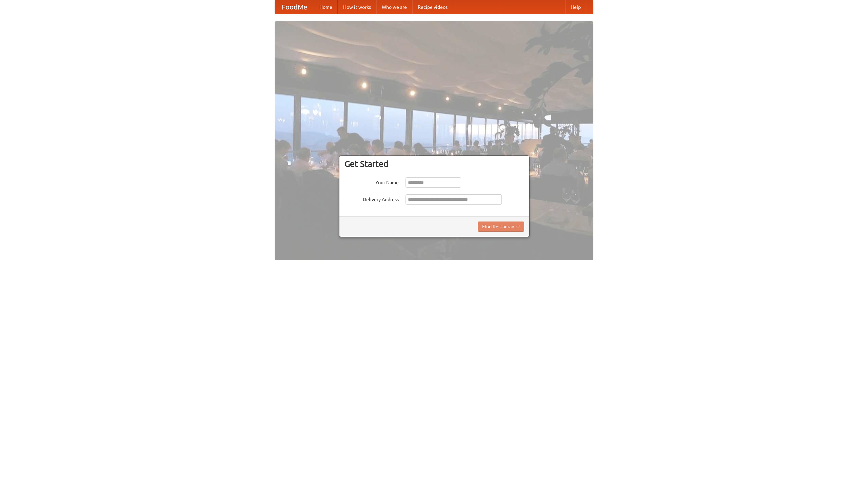  Describe the element at coordinates (371, 182) in the screenshot. I see `label: Your Name` at that location.